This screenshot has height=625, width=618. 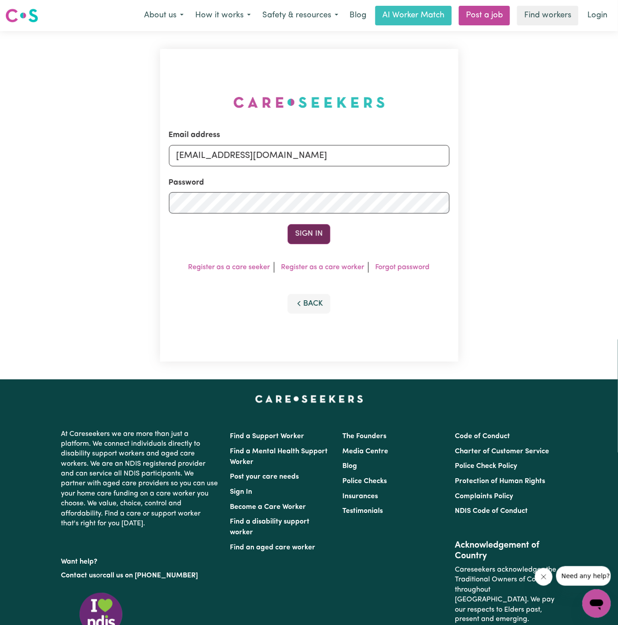 What do you see at coordinates (501, 481) in the screenshot?
I see `a: Protection of Human Rights` at bounding box center [501, 481].